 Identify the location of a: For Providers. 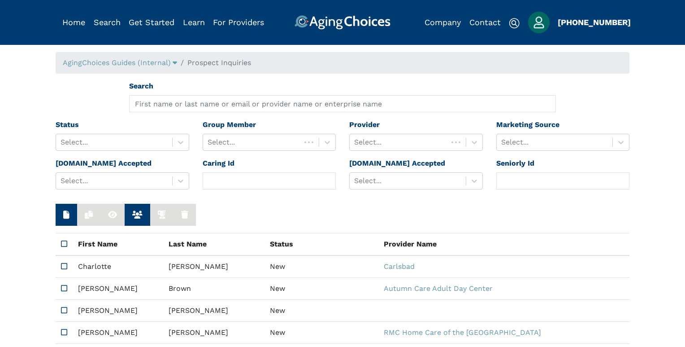
(238, 22).